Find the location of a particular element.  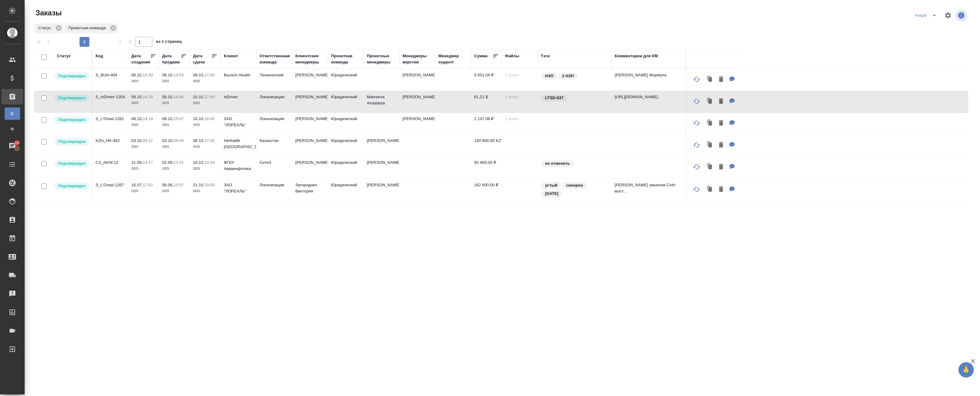

div: НЗП, 2 НЗП is located at coordinates (574, 76).